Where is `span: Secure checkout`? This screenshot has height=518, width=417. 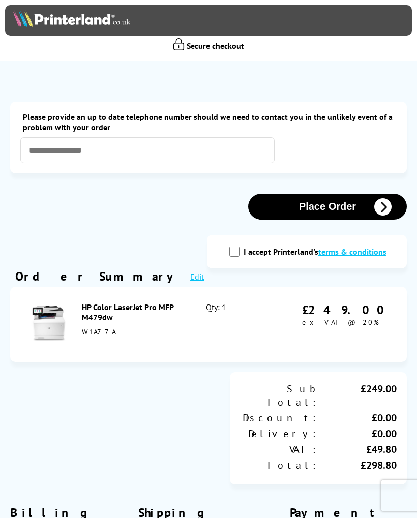
span: Secure checkout is located at coordinates (208, 44).